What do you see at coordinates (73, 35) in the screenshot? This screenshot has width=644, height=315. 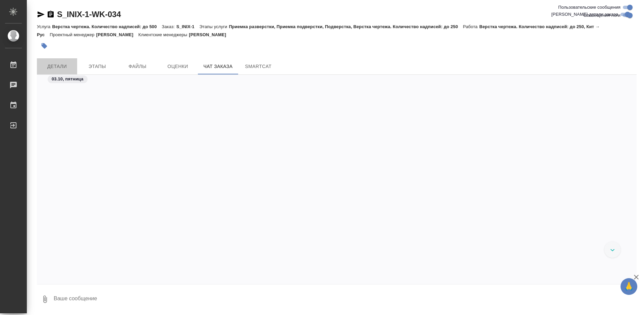 I see `p: Проектный менеджер` at bounding box center [73, 35].